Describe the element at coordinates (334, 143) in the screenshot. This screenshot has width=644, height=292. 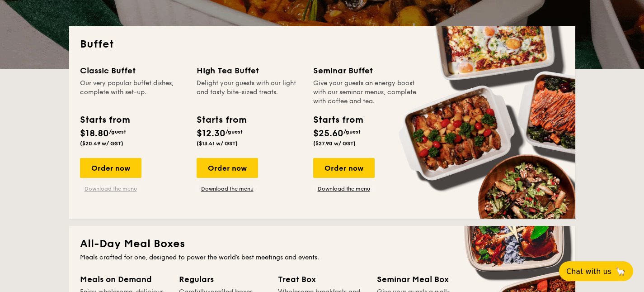
I see `span: ($27.90 w/ GST)` at that location.